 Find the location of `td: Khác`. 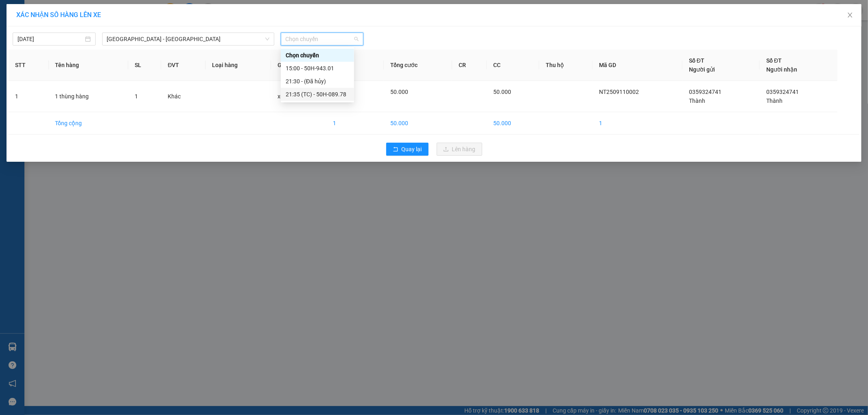

td: Khác is located at coordinates (184, 96).